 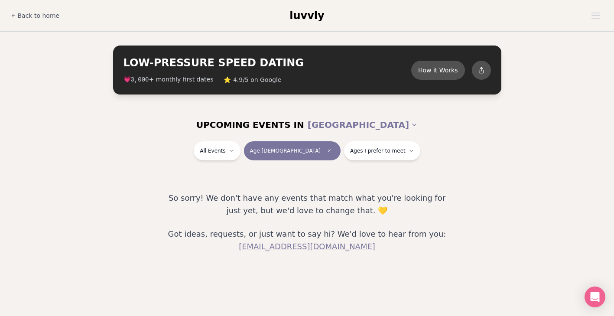 What do you see at coordinates (595, 297) in the screenshot?
I see `div: Open Intercom Messenger` at bounding box center [595, 297].